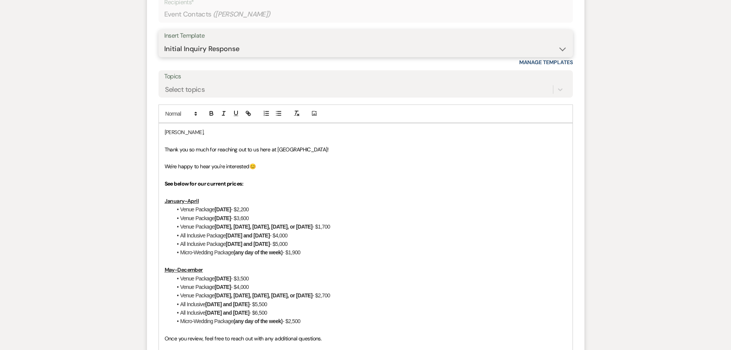 The image size is (731, 350). Describe the element at coordinates (321, 226) in the screenshot. I see `span: - $1,700` at that location.